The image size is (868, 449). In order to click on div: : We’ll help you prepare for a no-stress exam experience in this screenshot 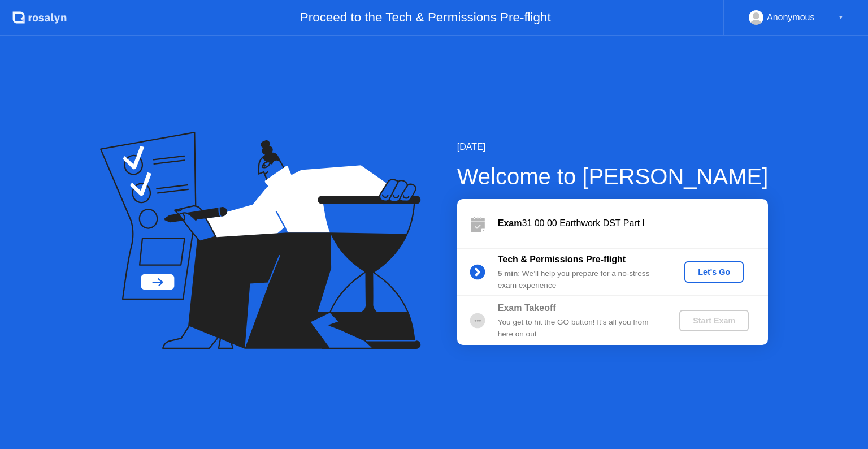, I will do `click(579, 279)`.